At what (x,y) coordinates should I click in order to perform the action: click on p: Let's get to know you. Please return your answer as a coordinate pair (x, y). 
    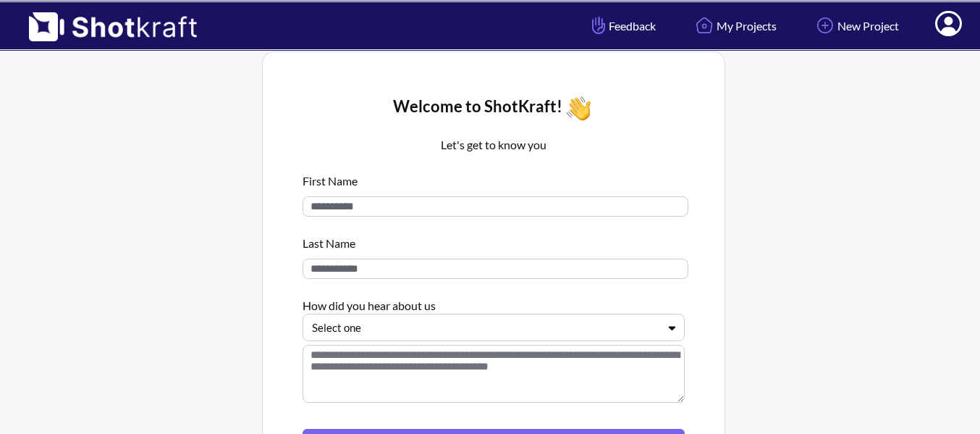
    Looking at the image, I should click on (493, 145).